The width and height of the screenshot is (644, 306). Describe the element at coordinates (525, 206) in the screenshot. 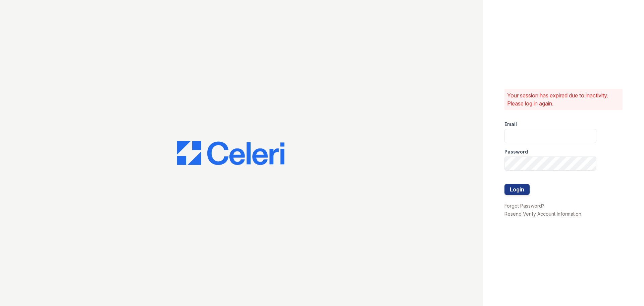

I see `a: Forgot Password?` at that location.